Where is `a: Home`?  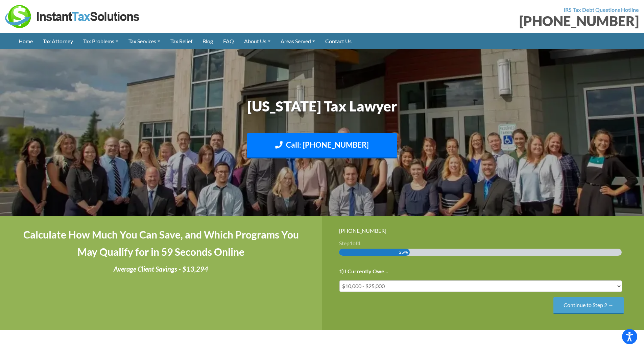
a: Home is located at coordinates (26, 41).